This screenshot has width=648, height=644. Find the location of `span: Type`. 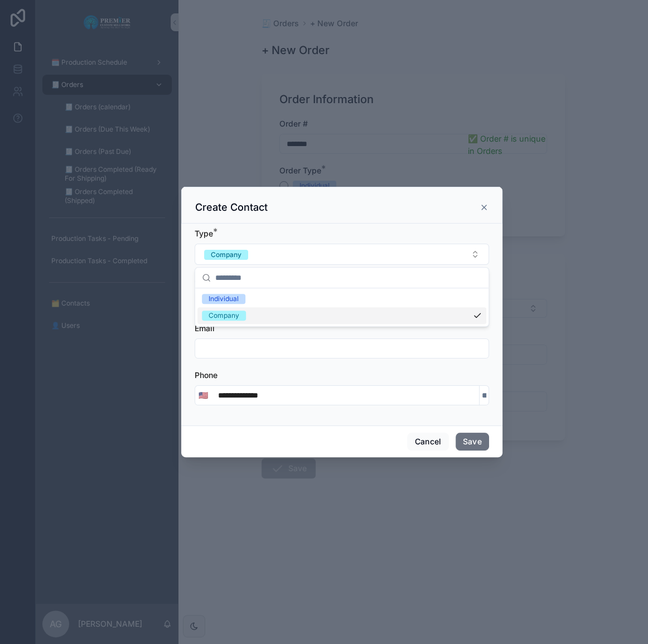

span: Type is located at coordinates (204, 233).